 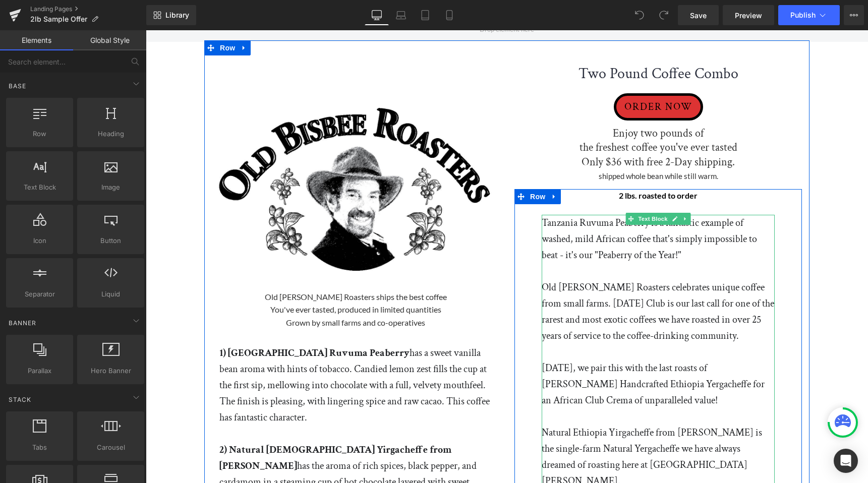 What do you see at coordinates (39, 447) in the screenshot?
I see `span: Tabs` at bounding box center [39, 447].